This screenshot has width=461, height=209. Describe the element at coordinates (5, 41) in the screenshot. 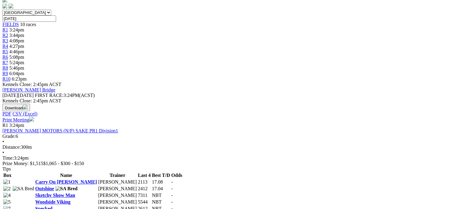

I see `a: R3` at that location.